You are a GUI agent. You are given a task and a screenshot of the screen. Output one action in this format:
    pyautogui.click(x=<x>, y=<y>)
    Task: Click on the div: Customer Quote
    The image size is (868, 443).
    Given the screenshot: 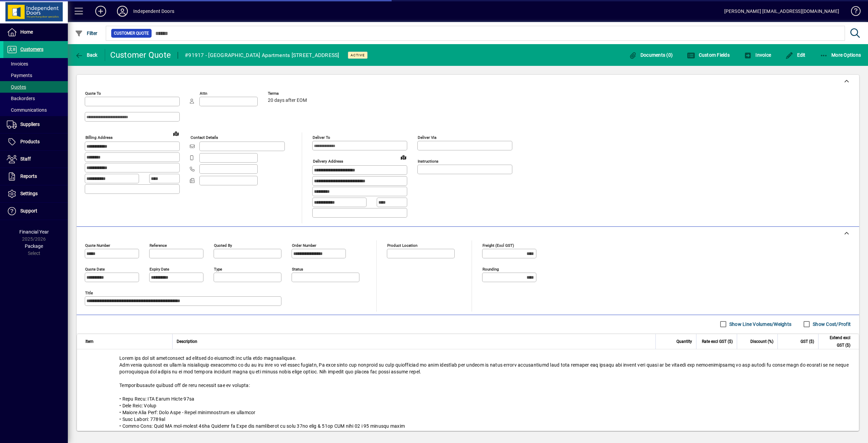 What is the action you would take?
    pyautogui.click(x=141, y=55)
    